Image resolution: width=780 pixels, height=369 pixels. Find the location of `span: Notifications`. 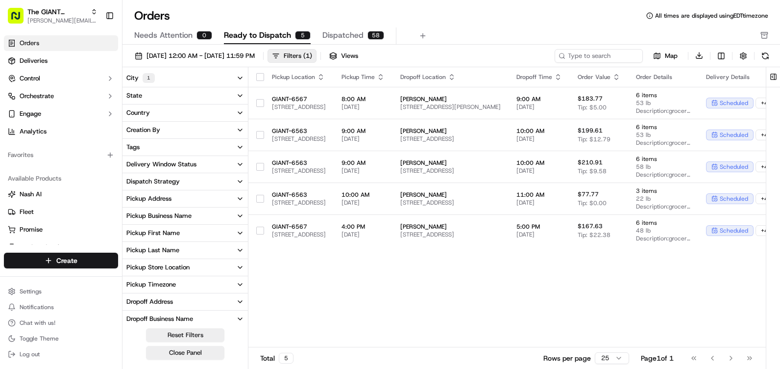

span: Notifications is located at coordinates (37, 307).